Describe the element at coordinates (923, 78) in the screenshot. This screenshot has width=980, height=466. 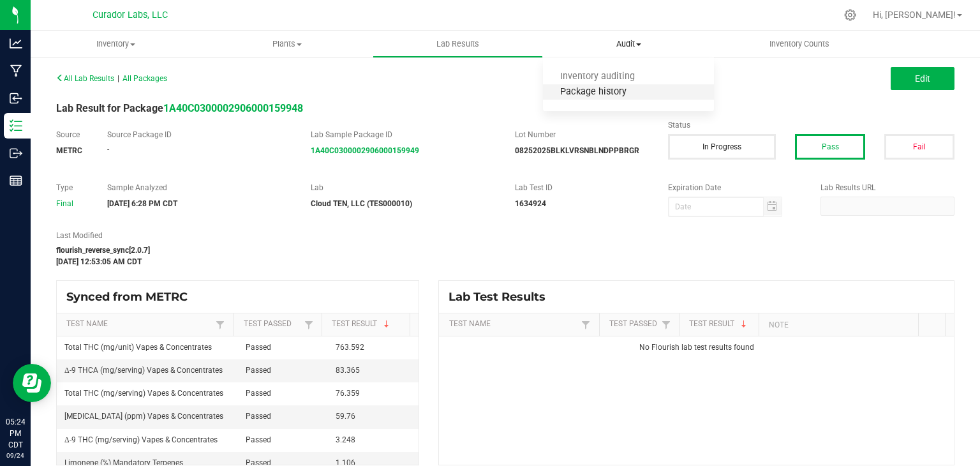
I see `span: Edit` at that location.